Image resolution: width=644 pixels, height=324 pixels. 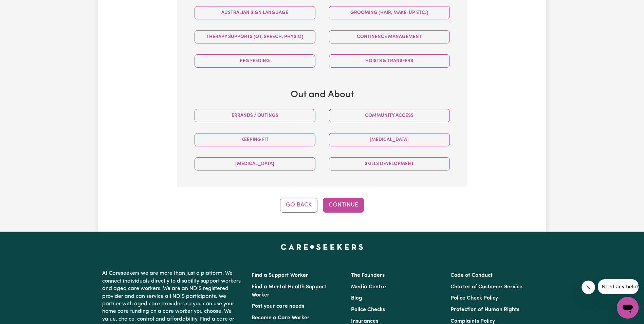 I want to click on button: Hoists & transfers, so click(x=389, y=60).